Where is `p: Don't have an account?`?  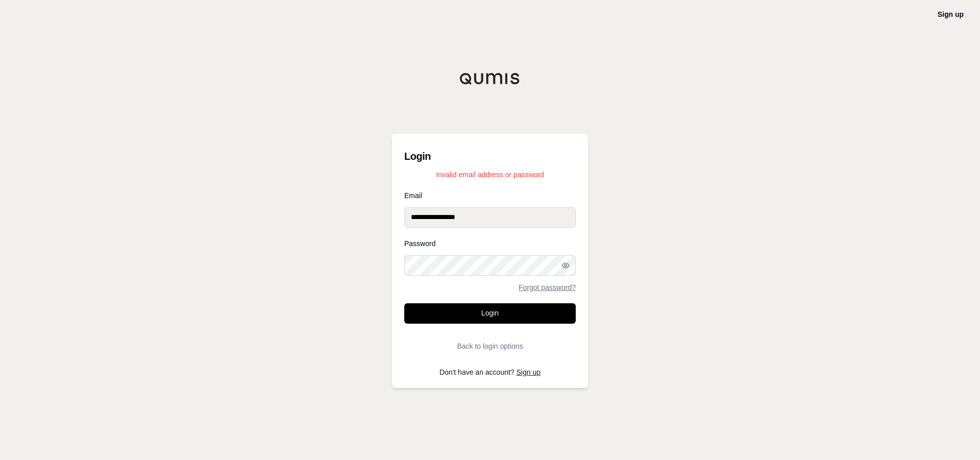
p: Don't have an account? is located at coordinates (490, 372).